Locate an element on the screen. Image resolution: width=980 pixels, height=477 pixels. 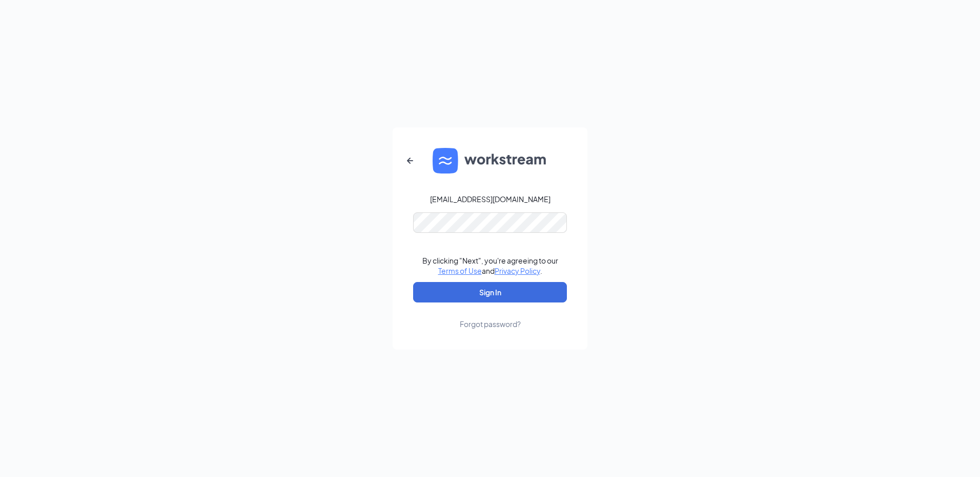
a: Forgot password? is located at coordinates (490, 316).